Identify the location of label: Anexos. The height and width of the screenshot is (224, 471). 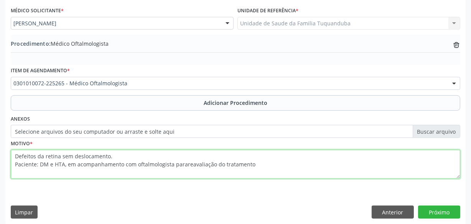
(20, 119).